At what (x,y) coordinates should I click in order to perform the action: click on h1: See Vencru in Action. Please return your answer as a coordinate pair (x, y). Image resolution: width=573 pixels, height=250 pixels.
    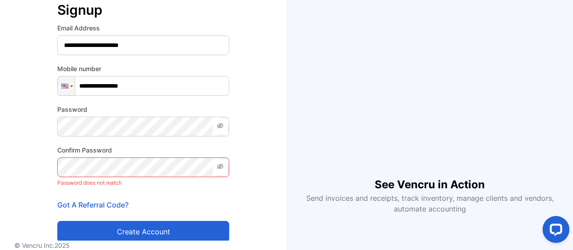
    Looking at the image, I should click on (430, 178).